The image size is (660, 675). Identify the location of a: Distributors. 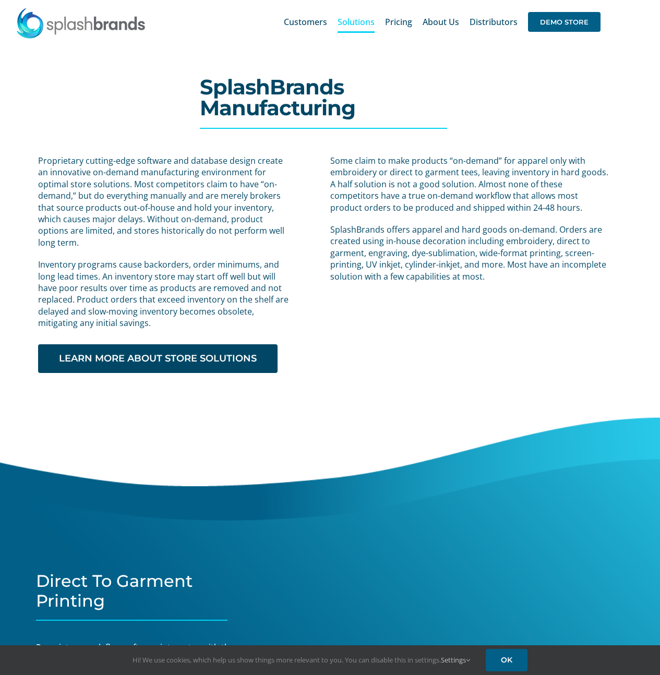
(494, 22).